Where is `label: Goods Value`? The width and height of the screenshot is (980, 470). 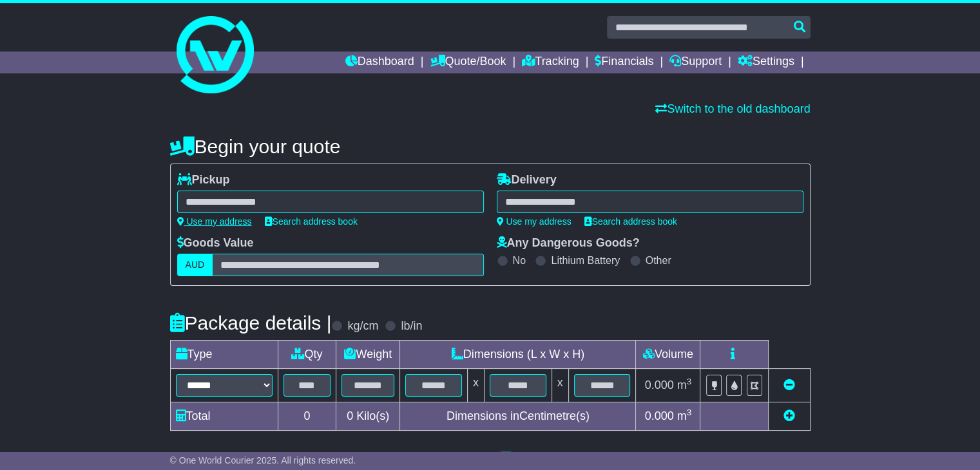
label: Goods Value is located at coordinates (215, 244).